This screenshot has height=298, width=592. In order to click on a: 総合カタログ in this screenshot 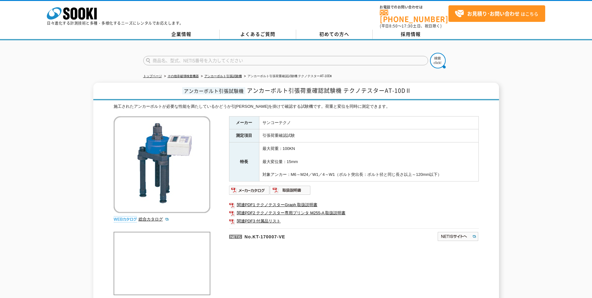, I will do `click(154, 219)`.